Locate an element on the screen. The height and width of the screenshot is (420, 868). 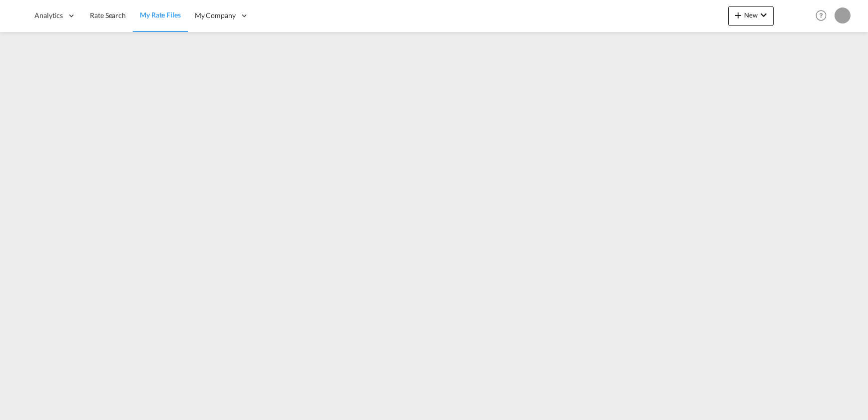
md-icon: icon-chevron-down is located at coordinates (763, 15).